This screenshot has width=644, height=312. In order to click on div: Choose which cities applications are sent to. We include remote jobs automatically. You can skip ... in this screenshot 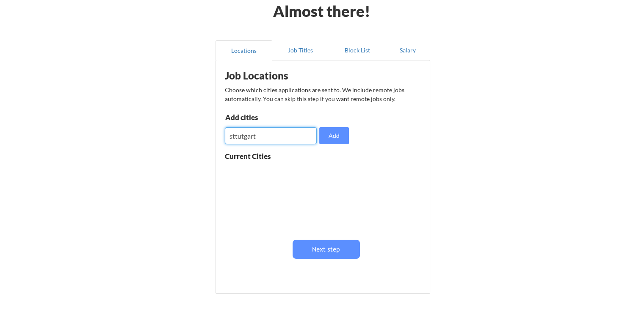, I will do `click(322, 94)`.